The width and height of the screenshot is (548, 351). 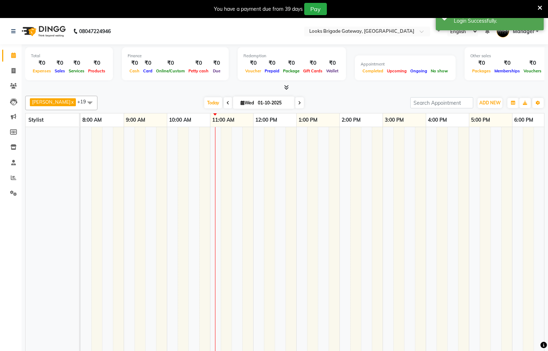 I want to click on a: 4:00 PM, so click(x=437, y=120).